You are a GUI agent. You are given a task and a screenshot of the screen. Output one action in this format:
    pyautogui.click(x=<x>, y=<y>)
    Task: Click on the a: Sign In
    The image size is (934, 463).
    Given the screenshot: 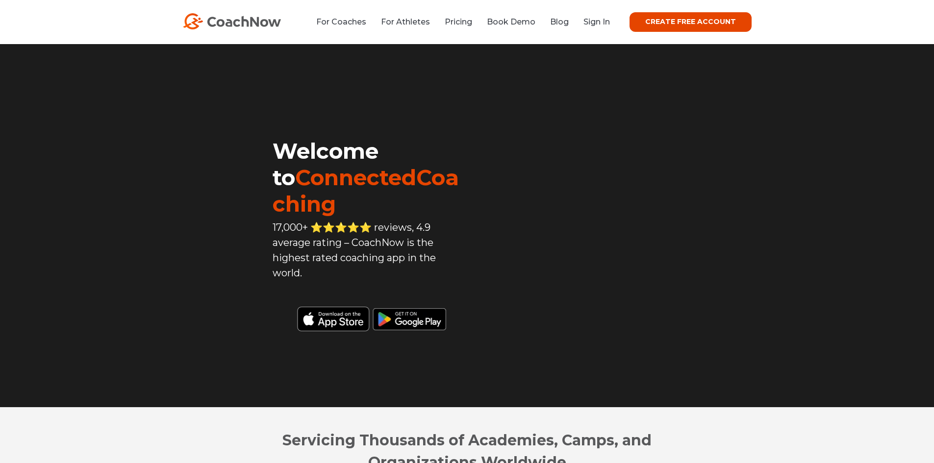 What is the action you would take?
    pyautogui.click(x=597, y=22)
    